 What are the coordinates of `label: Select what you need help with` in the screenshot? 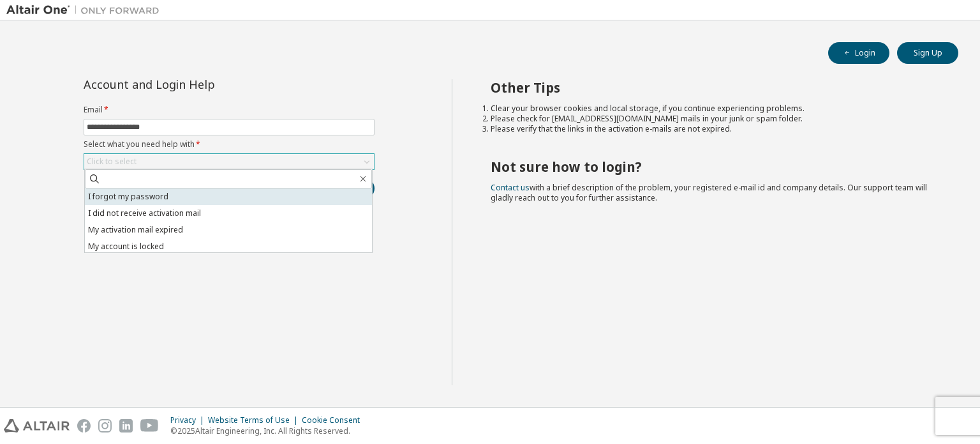 It's located at (229, 144).